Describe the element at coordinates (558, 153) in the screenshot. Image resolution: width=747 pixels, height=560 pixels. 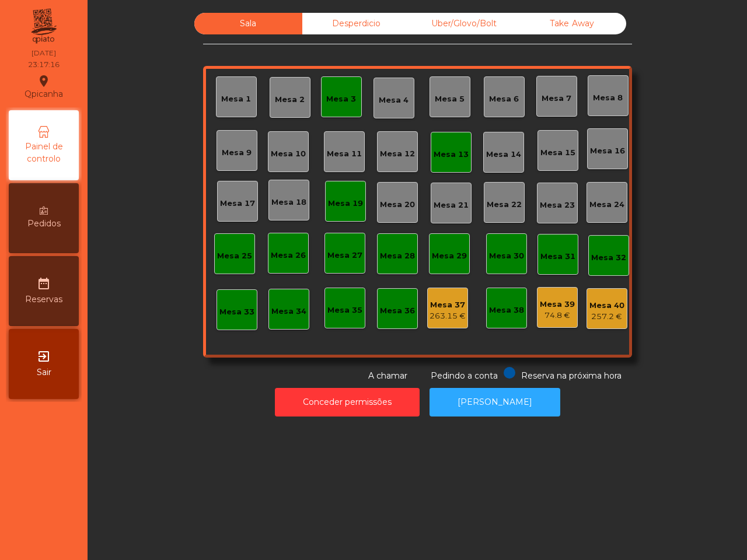
I see `div: Mesa 15` at that location.